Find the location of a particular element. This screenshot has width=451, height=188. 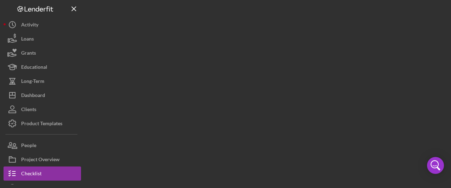

button: Long-Term is located at coordinates (42, 81).